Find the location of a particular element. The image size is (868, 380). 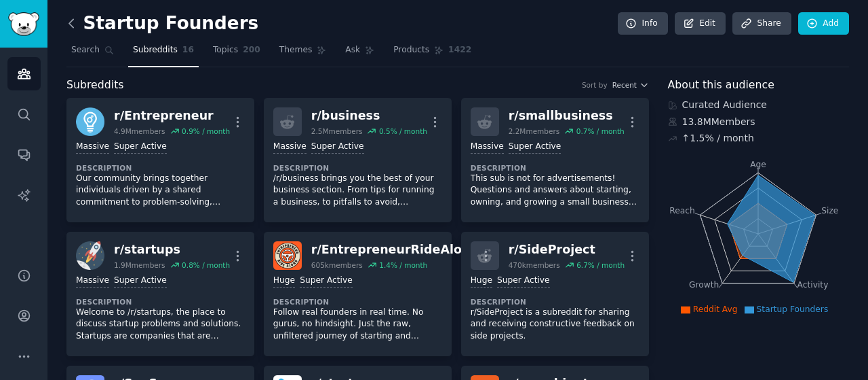

a: Ask is located at coordinates (359, 53).